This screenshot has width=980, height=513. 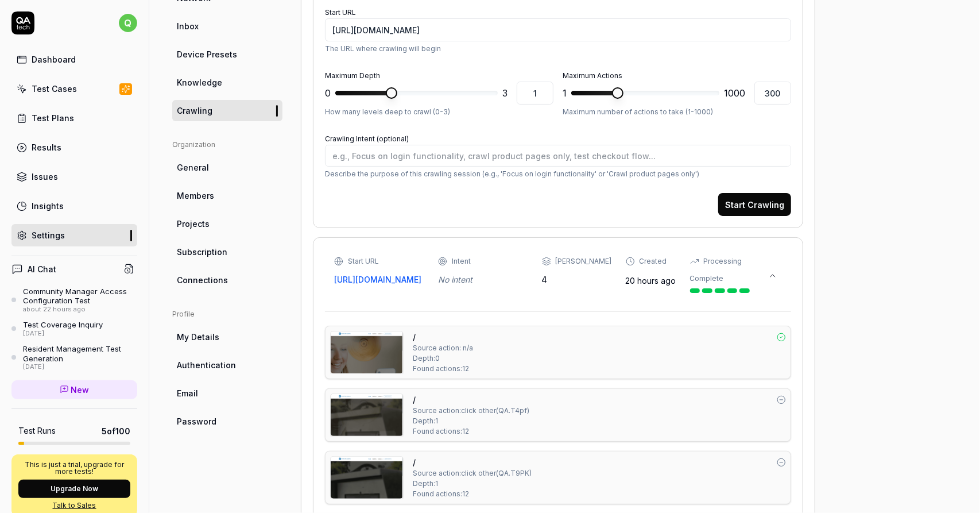 What do you see at coordinates (723, 261) in the screenshot?
I see `div: Processing` at bounding box center [723, 261].